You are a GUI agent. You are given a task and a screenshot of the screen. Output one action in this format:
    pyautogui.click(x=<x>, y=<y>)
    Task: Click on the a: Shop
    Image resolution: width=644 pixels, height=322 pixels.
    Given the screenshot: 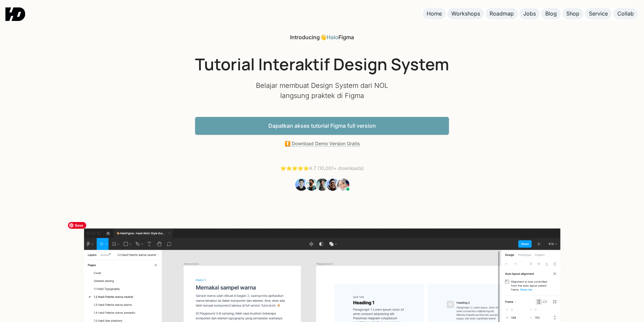 What is the action you would take?
    pyautogui.click(x=573, y=13)
    